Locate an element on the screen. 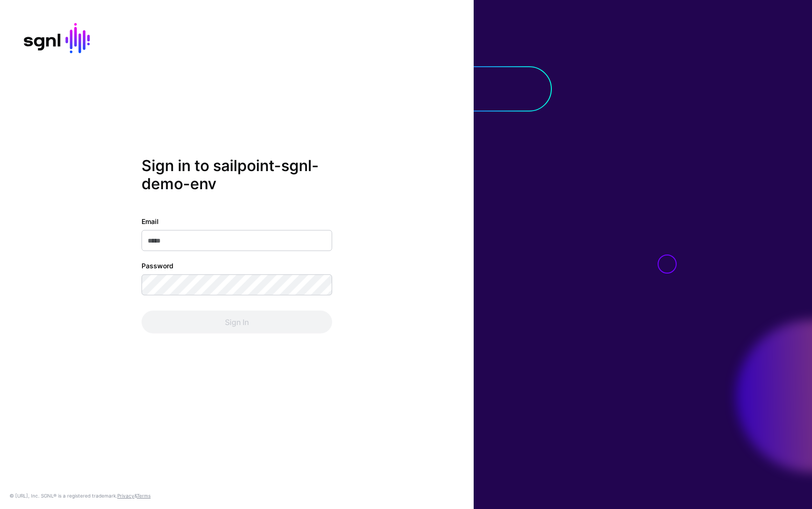 Image resolution: width=812 pixels, height=509 pixels. a: Privacy is located at coordinates (126, 496).